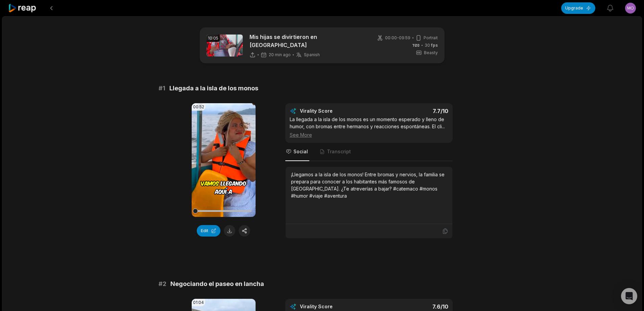 This screenshot has height=311, width=644. Describe the element at coordinates (431, 53) in the screenshot. I see `span: Beasty` at that location.